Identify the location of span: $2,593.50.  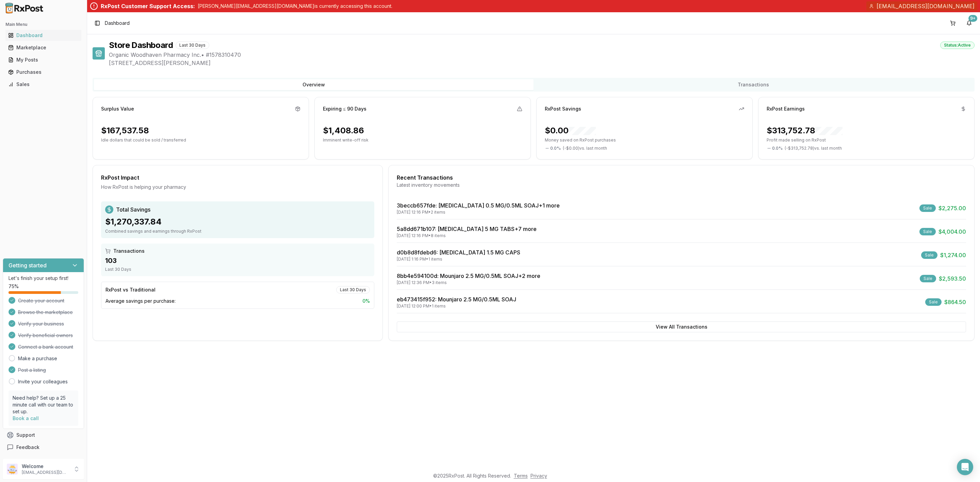
(952, 279).